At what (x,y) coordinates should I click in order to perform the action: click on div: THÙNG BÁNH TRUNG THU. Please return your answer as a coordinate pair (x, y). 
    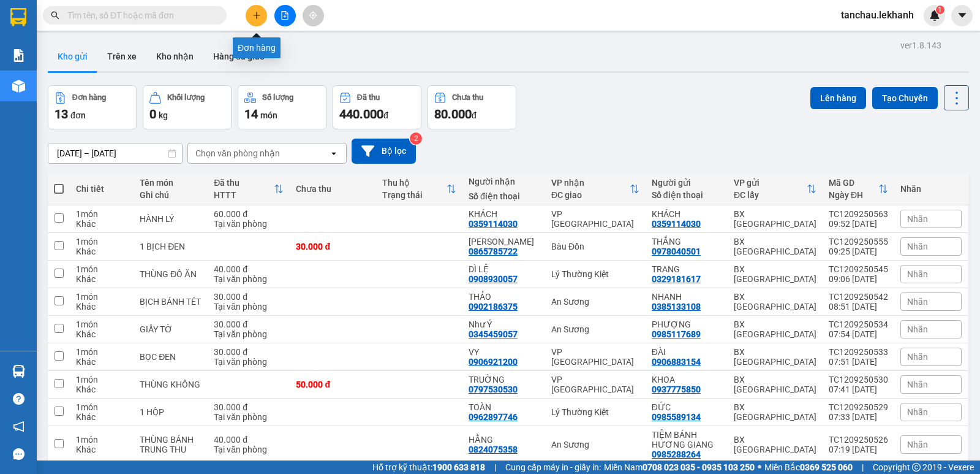
    Looking at the image, I should click on (170, 444).